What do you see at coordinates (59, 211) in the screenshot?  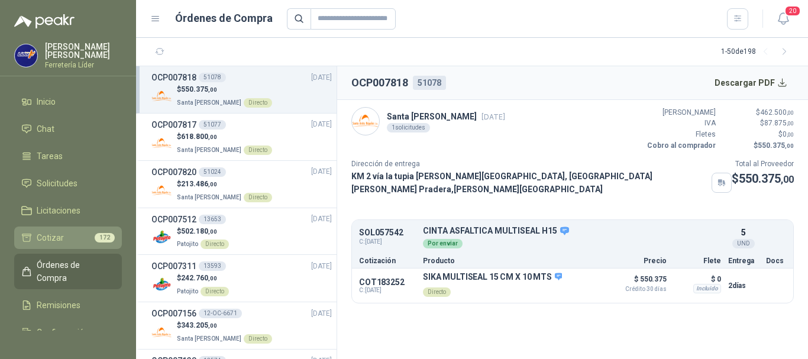 I see `span: Licitaciones` at bounding box center [59, 211].